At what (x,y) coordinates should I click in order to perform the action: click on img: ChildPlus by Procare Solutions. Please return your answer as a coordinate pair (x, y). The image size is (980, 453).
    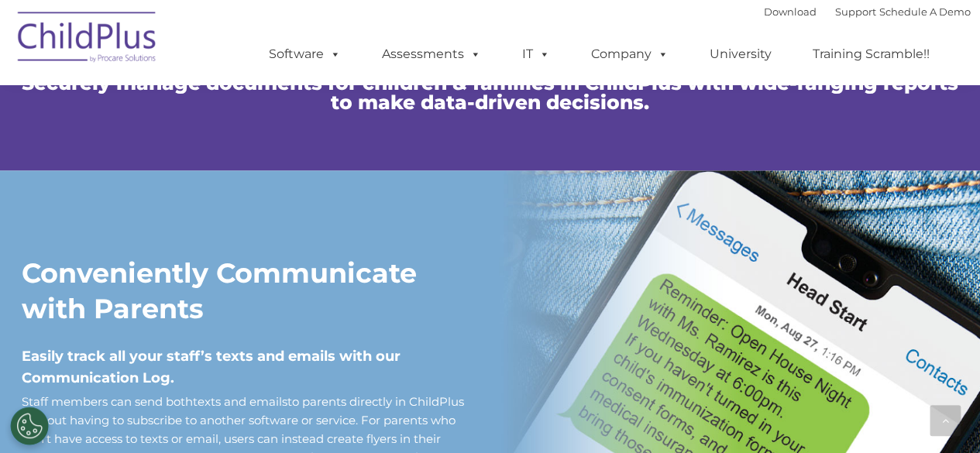
    Looking at the image, I should click on (88, 39).